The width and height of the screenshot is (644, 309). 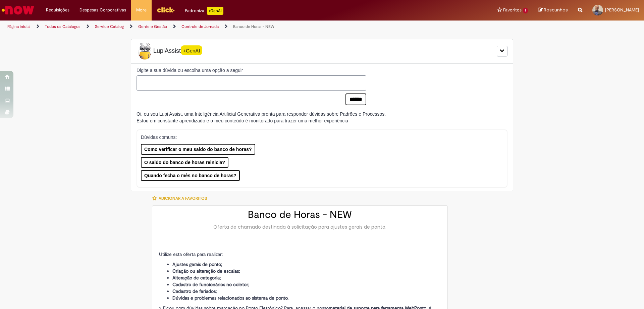 I want to click on strong: Alteração de categoria;, so click(x=197, y=278).